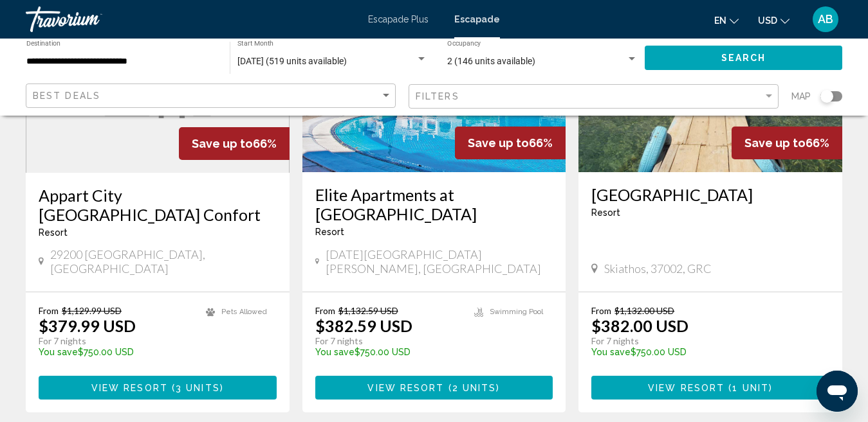 Image resolution: width=868 pixels, height=422 pixels. What do you see at coordinates (710, 388) in the screenshot?
I see `button: View Resort(1 unit)` at bounding box center [710, 388].